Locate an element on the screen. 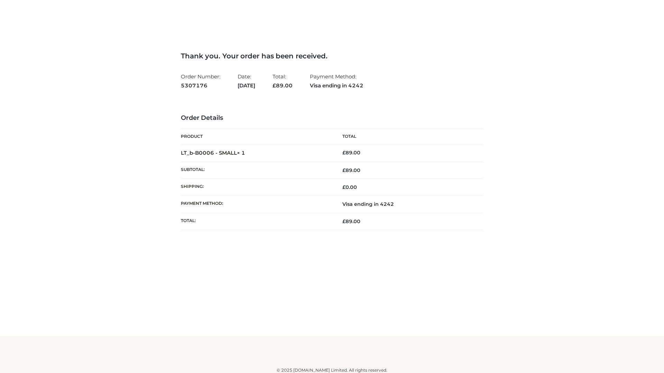  bdi: 89.00 is located at coordinates (351, 153).